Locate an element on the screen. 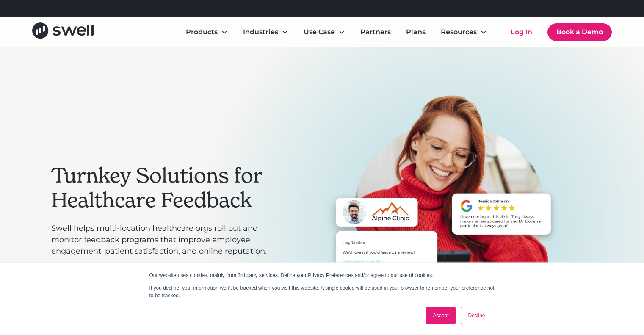 Image resolution: width=644 pixels, height=335 pixels. p: Our website uses cookies, mainly from 3rd party services. Define your Privacy Preferences and/or ... is located at coordinates (322, 275).